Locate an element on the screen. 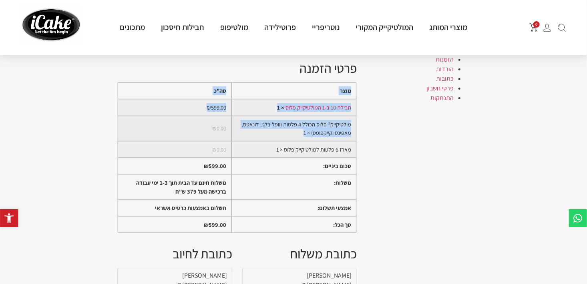  bdi: 599.00 is located at coordinates (216, 107).